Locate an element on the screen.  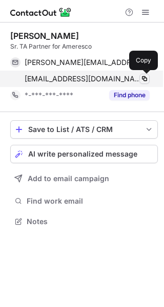
div: Sr. TA Partner for Ameresco is located at coordinates (84, 47).